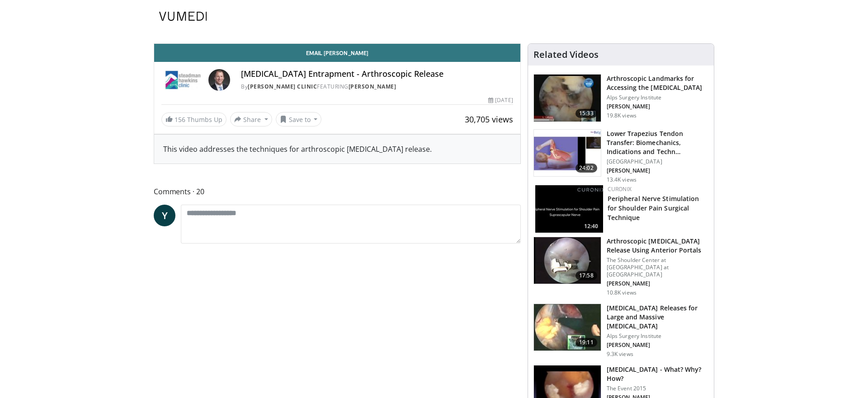 The image size is (868, 398). What do you see at coordinates (337, 192) in the screenshot?
I see `span: Comments 20` at bounding box center [337, 192].